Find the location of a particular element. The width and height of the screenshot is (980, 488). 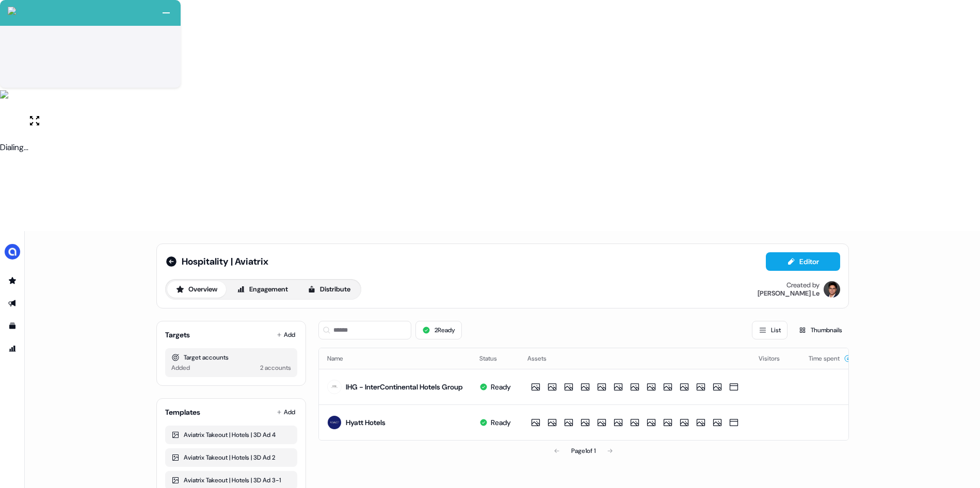

button: Status is located at coordinates (495, 359).